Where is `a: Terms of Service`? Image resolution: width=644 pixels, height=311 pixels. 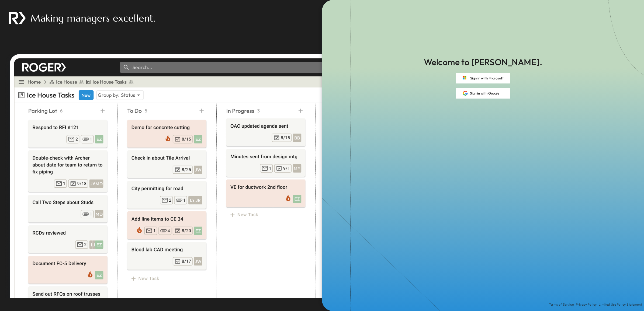
a: Terms of Service is located at coordinates (562, 304).